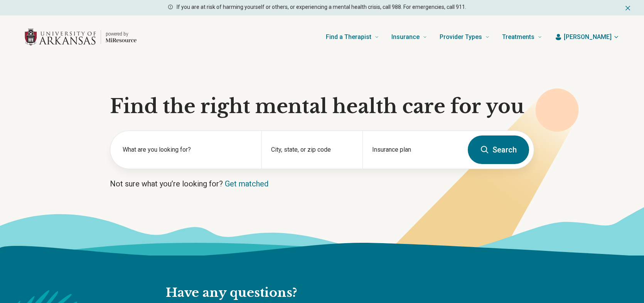 The width and height of the screenshot is (644, 303). I want to click on p: If you are at risk of harming yourself or others, or experiencing a mental health crisis, call 98..., so click(321, 7).